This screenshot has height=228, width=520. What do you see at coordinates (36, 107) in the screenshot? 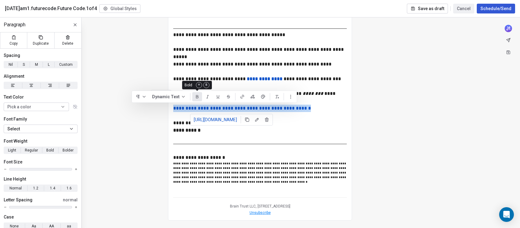
I see `button: Pick a color` at bounding box center [36, 107].